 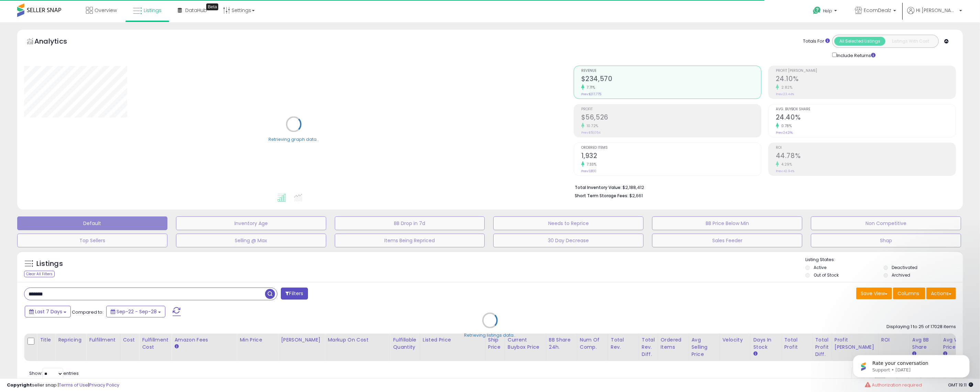 I want to click on button: Top Sellers, so click(x=92, y=241).